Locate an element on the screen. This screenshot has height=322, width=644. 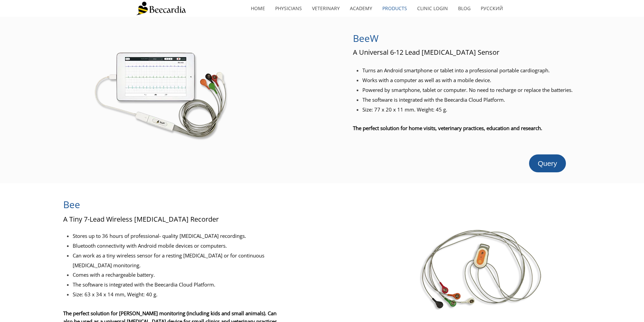
span: Query is located at coordinates (547, 163).